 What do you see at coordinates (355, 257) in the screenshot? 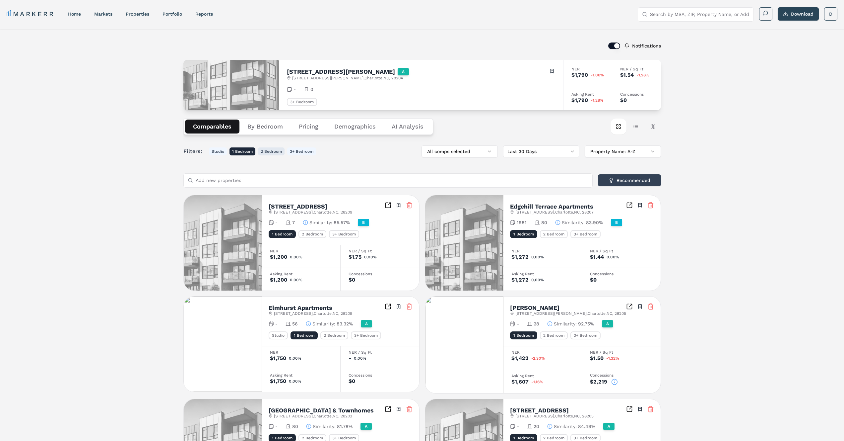
I see `div: $1.75` at bounding box center [355, 257].